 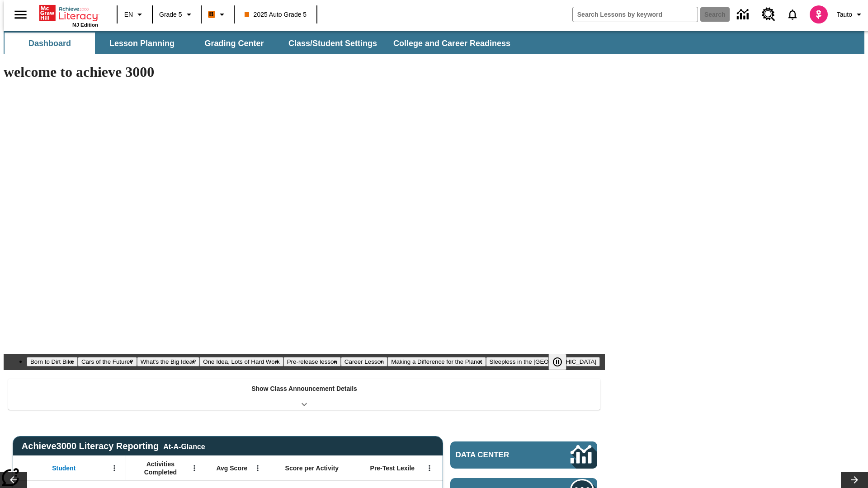 I want to click on button: Slide 6 Career Lesson, so click(x=364, y=362).